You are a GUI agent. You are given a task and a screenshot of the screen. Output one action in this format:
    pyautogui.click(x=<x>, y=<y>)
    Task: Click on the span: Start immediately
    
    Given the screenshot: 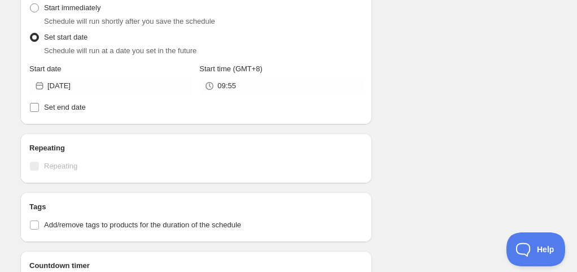 What is the action you would take?
    pyautogui.click(x=72, y=7)
    